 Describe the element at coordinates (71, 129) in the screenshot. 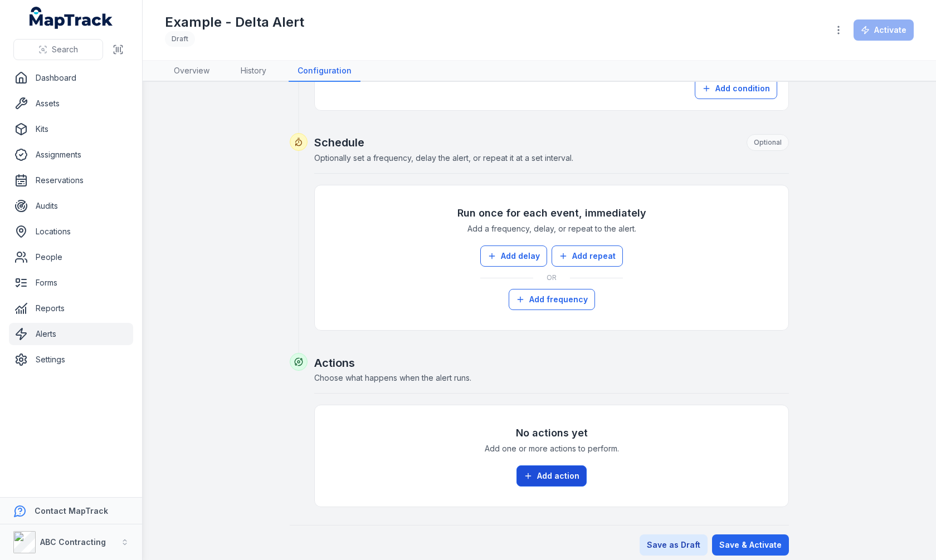

I see `a: Kits` at that location.